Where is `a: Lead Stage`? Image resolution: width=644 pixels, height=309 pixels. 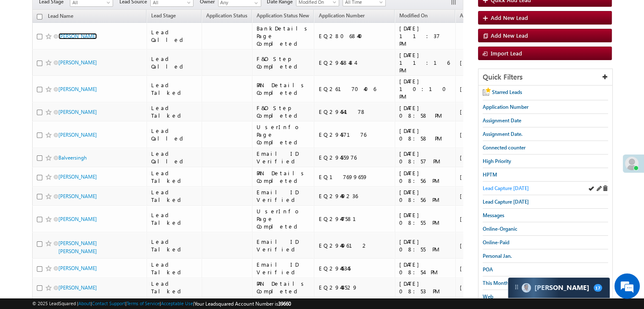 a: Lead Stage is located at coordinates (163, 17).